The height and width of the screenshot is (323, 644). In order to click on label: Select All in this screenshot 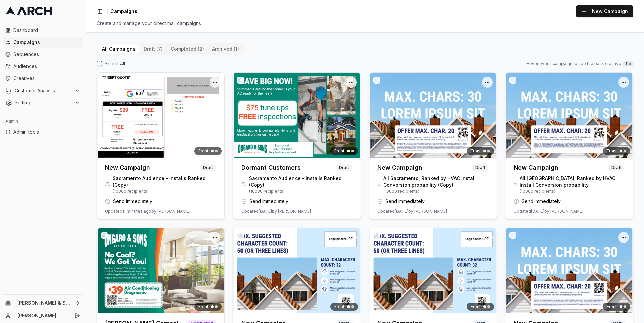, I will do `click(115, 64)`.